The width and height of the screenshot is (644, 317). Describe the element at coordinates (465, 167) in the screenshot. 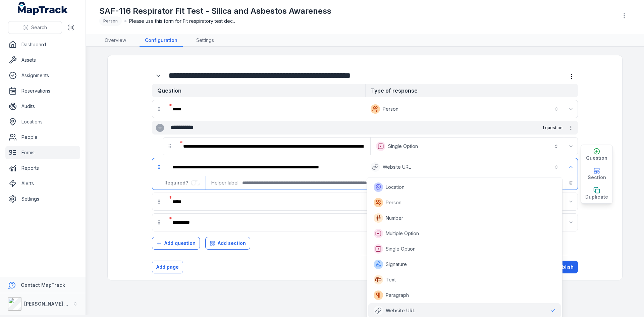

I see `button: Website URL` at that location.